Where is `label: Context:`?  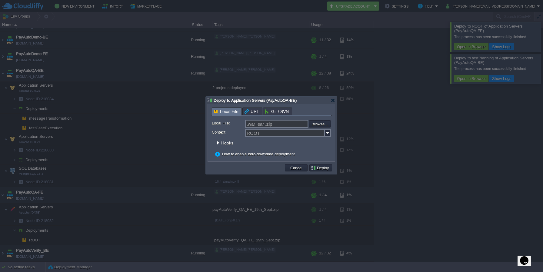 label: Context: is located at coordinates (228, 132).